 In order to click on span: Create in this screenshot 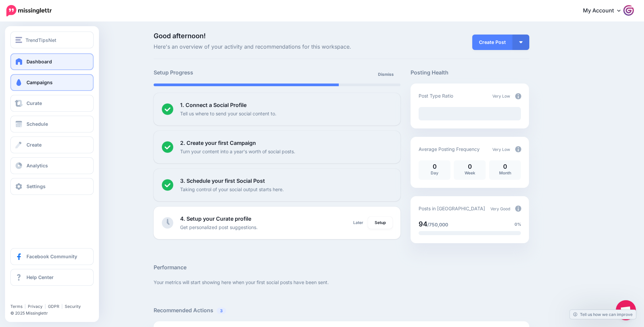, I will do `click(34, 145)`.